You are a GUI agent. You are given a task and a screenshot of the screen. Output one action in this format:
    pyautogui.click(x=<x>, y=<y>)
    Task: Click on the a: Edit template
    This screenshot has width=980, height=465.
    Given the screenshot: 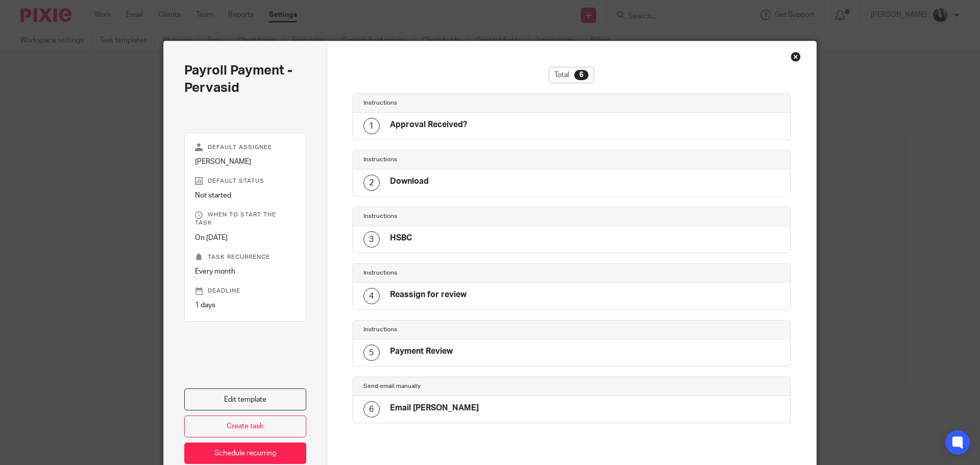 What is the action you would take?
    pyautogui.click(x=245, y=399)
    